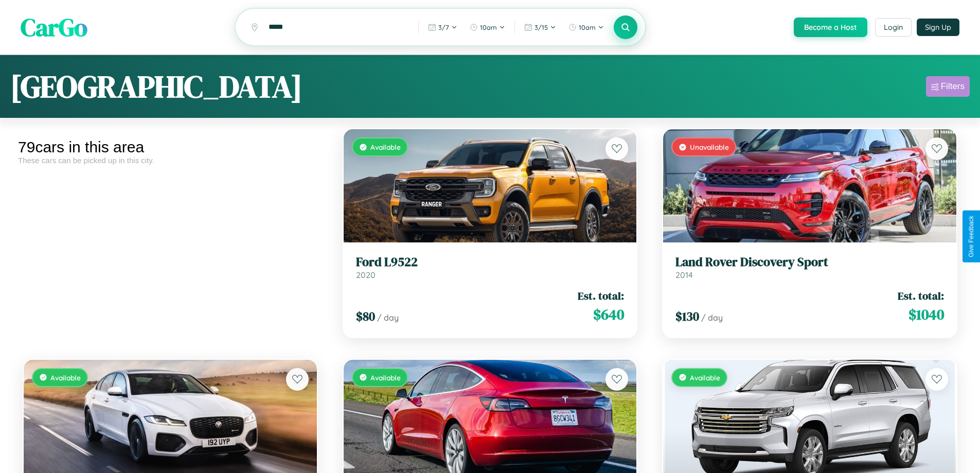  I want to click on h3: Land Rover Discovery Sport, so click(810, 262).